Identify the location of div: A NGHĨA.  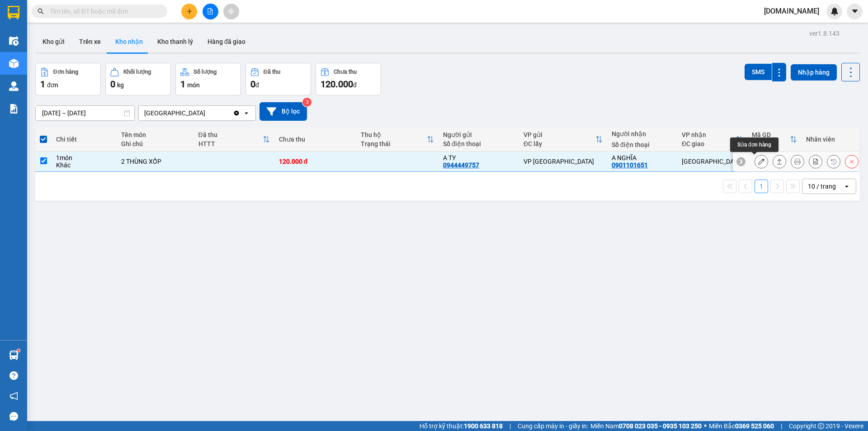
(642, 158).